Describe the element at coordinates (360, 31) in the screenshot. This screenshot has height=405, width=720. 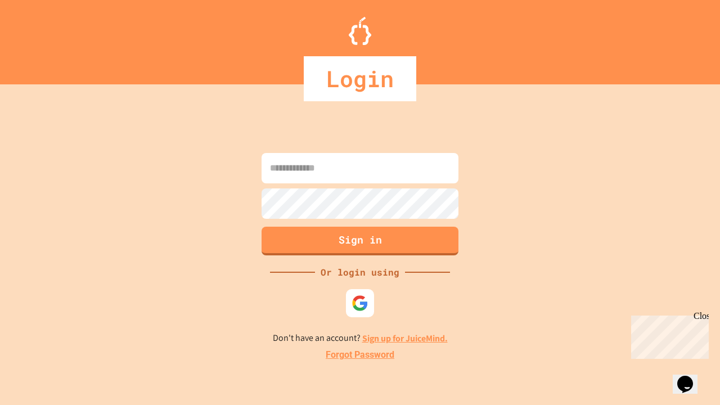
I see `img: Logo.svg` at that location.